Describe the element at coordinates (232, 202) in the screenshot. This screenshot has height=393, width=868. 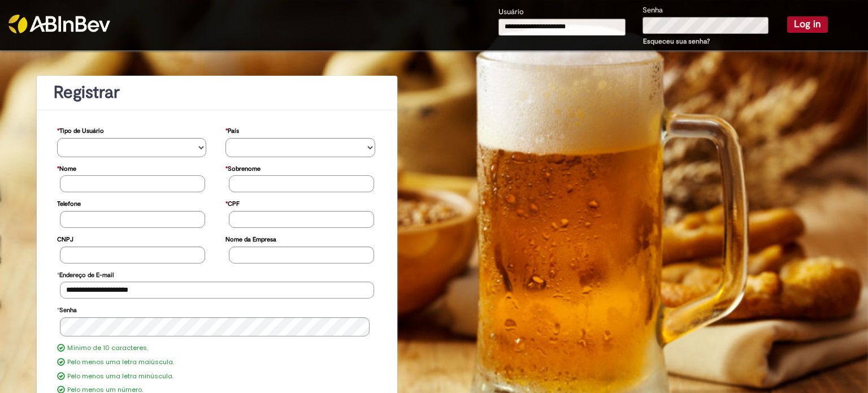
I see `label: CPF` at that location.